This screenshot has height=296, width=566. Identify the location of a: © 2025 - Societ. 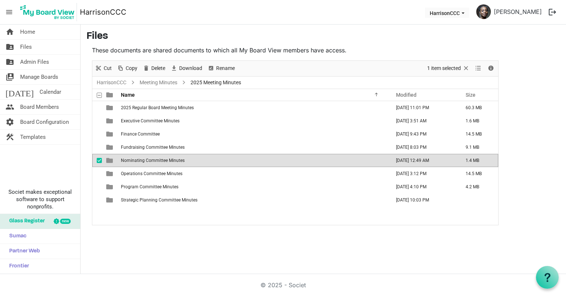
(283, 285).